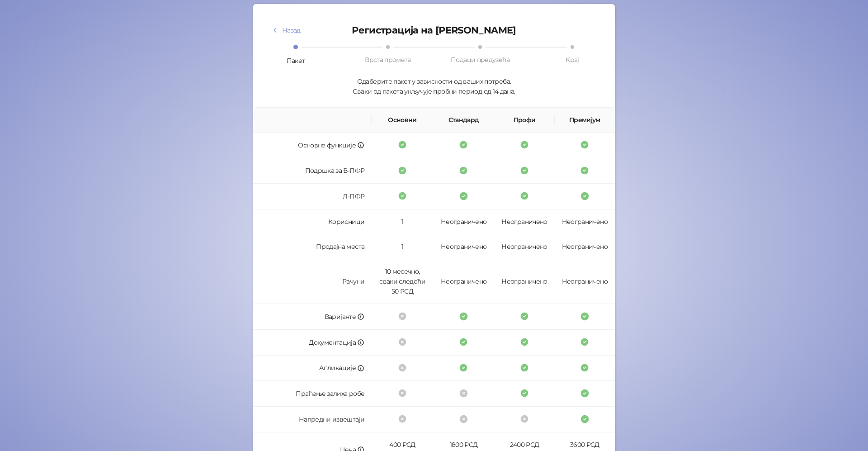  I want to click on td: Л-ПФР, so click(312, 196).